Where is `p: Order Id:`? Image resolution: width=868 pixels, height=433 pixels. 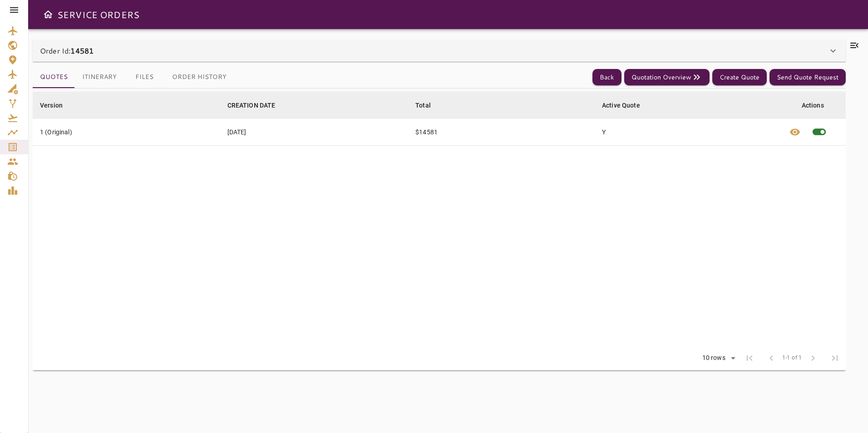 p: Order Id: is located at coordinates (66, 51).